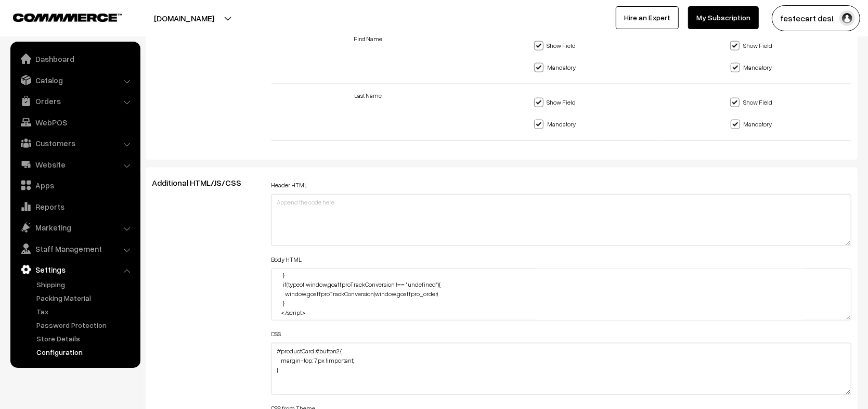  Describe the element at coordinates (368, 39) in the screenshot. I see `label: First Name` at that location.